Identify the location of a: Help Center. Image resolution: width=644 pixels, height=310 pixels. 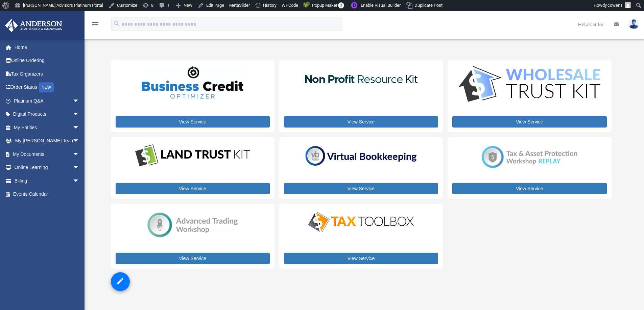
(591, 24).